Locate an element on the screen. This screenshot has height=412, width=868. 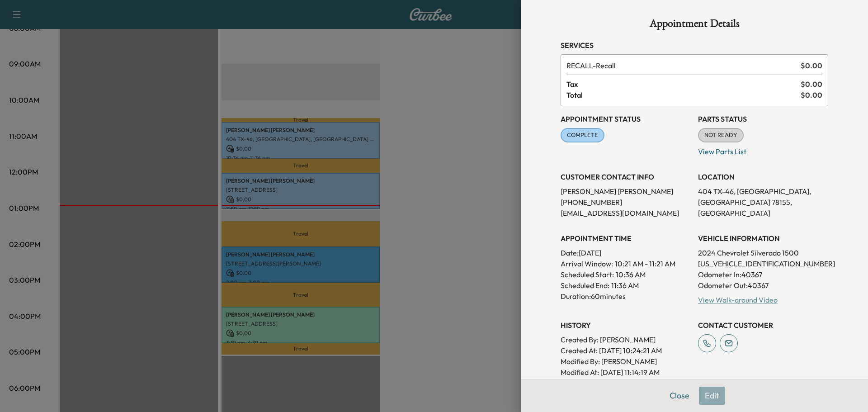
h3: Parts Status is located at coordinates (763, 119).